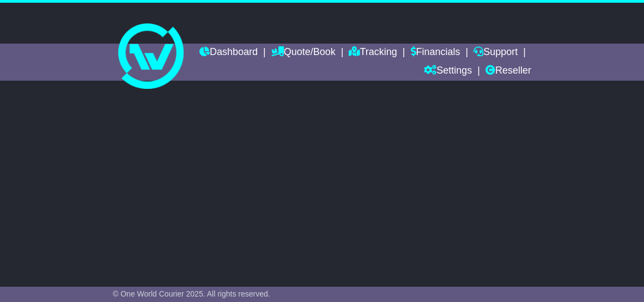  What do you see at coordinates (448, 71) in the screenshot?
I see `a: Settings` at bounding box center [448, 71].